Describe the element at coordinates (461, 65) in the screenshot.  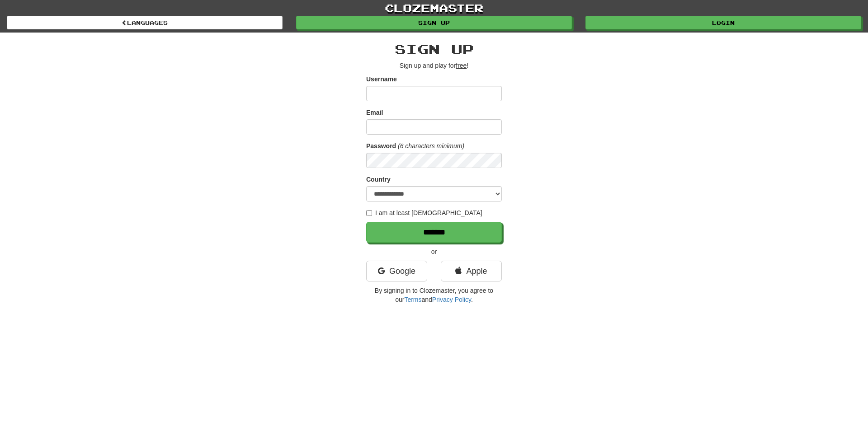
I see `u: free` at that location.